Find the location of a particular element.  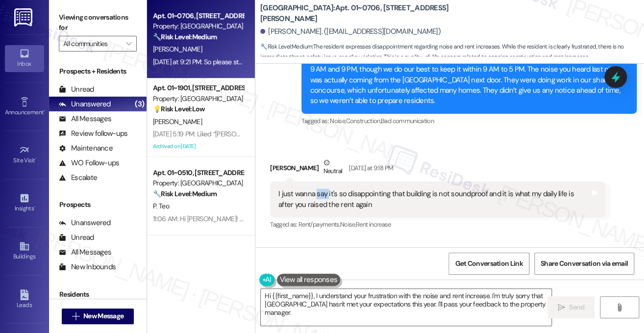

input: All communities is located at coordinates (92, 43).